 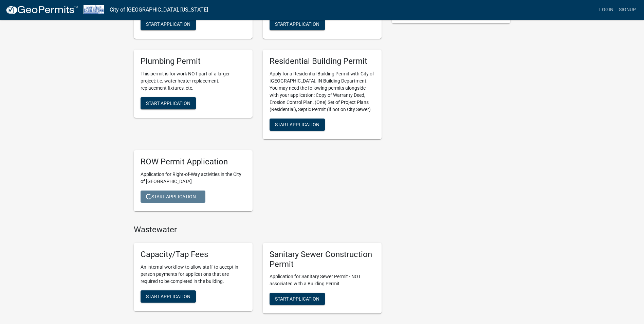 What do you see at coordinates (173, 196) in the screenshot?
I see `span: Start Application...` at bounding box center [173, 196].